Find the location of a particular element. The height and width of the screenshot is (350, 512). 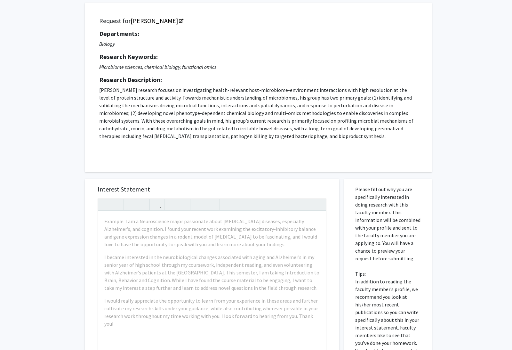

p: I would really appreciate the opportunity to learn from your experience in these areas and furthe... is located at coordinates (212, 312).